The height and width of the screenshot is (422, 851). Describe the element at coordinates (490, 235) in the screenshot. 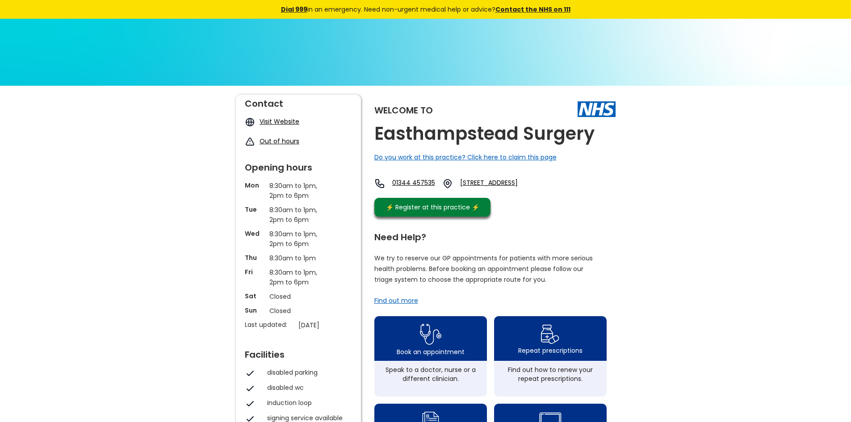

I see `div: Need Help?` at that location.